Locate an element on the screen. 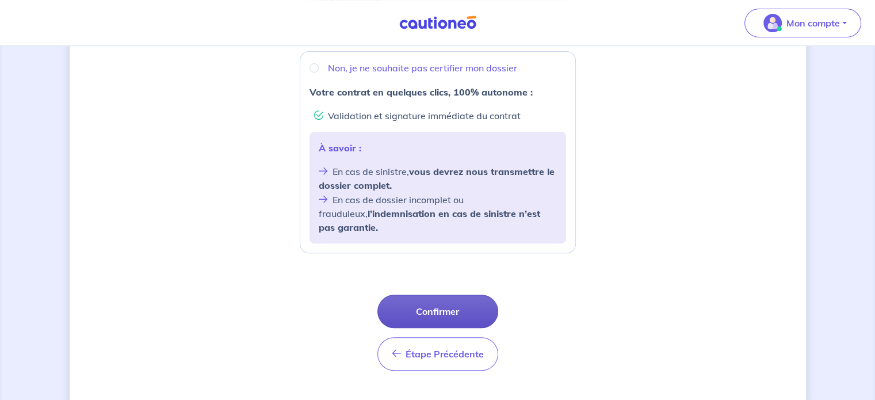 This screenshot has height=400, width=875. img: Cautioneo is located at coordinates (438, 22).